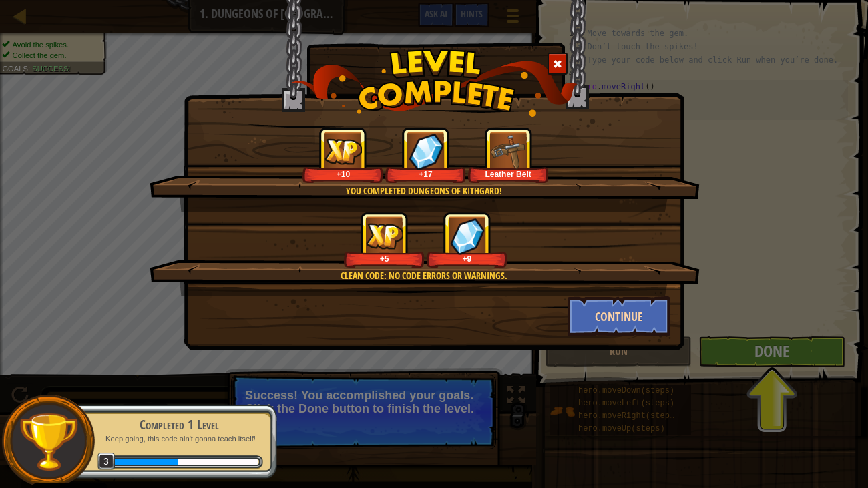  Describe the element at coordinates (425, 173) in the screenshot. I see `div: +17` at that location.